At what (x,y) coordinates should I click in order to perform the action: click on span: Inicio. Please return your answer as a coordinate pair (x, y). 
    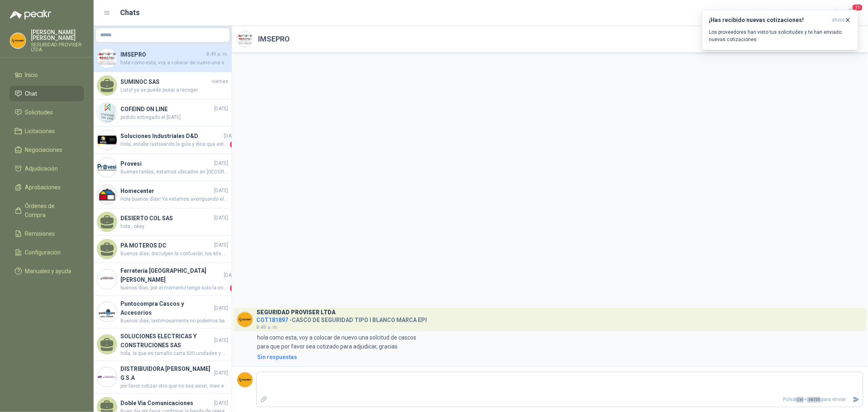
    Looking at the image, I should click on (32, 75).